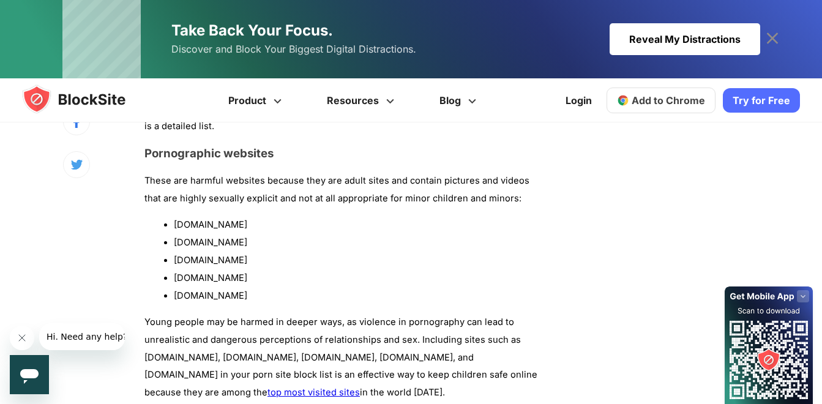 The width and height of the screenshot is (822, 404). What do you see at coordinates (313, 392) in the screenshot?
I see `a: top most visited sites` at bounding box center [313, 392].